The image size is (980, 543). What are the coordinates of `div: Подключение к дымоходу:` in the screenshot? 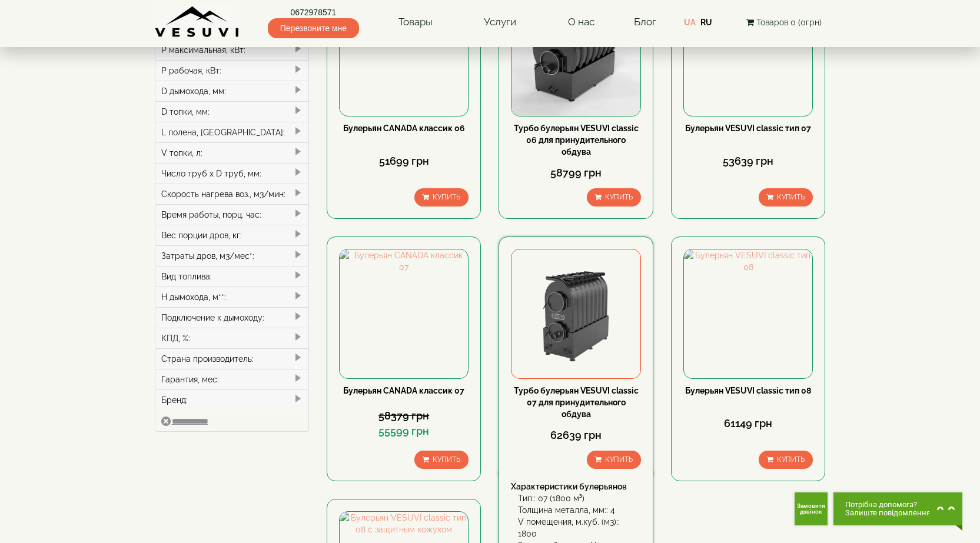 It's located at (232, 317).